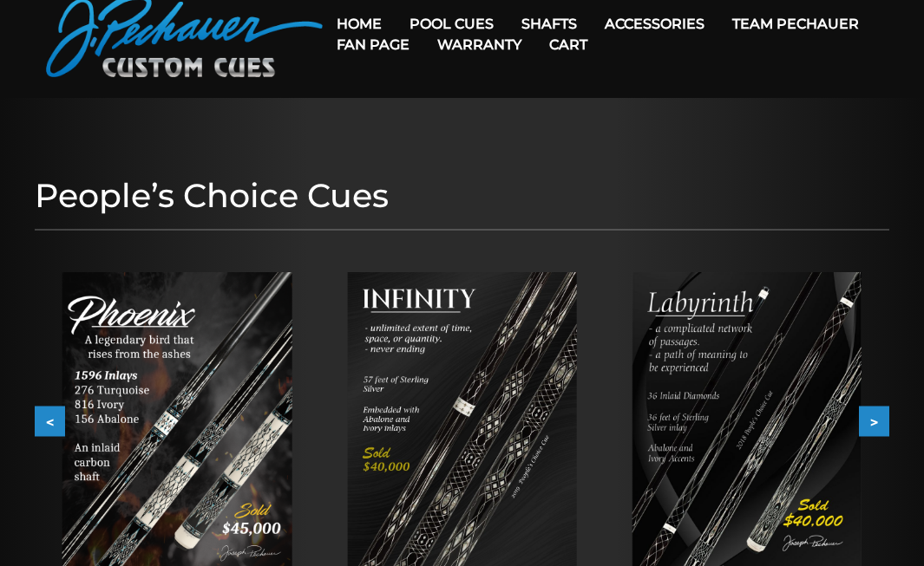  Describe the element at coordinates (655, 24) in the screenshot. I see `a: Accessories` at that location.